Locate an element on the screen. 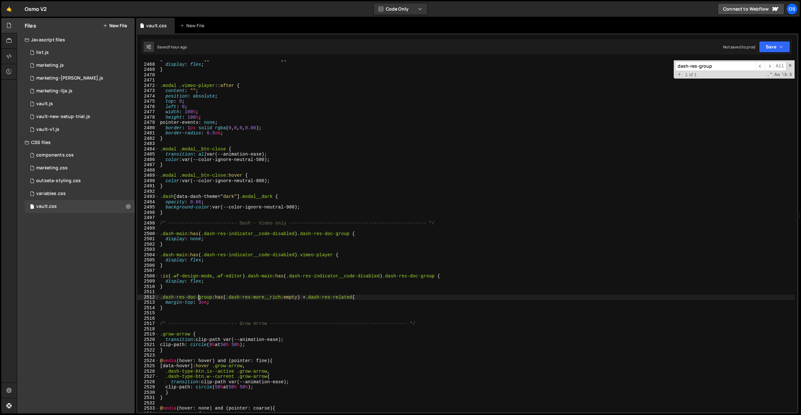 The width and height of the screenshot is (801, 415). div: Not saved to prod is located at coordinates (739, 47).